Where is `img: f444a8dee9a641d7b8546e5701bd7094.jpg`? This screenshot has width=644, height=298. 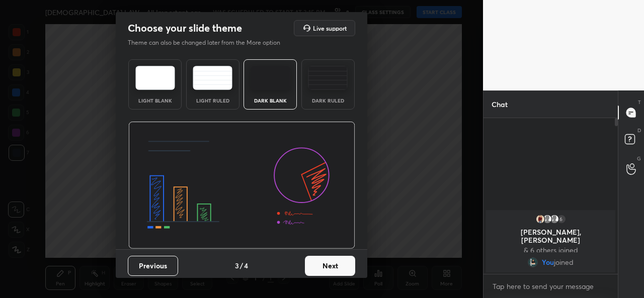 img: f444a8dee9a641d7b8546e5701bd7094.jpg is located at coordinates (540, 220).